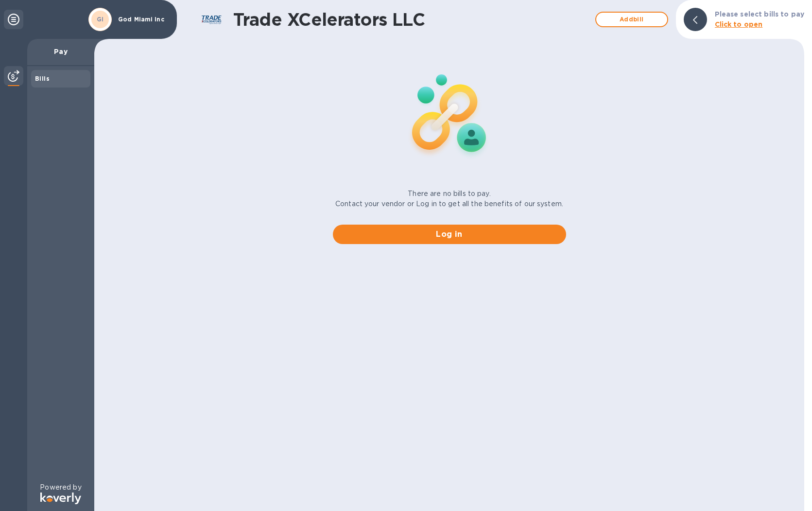 The image size is (812, 511). I want to click on b: Click to open, so click(739, 24).